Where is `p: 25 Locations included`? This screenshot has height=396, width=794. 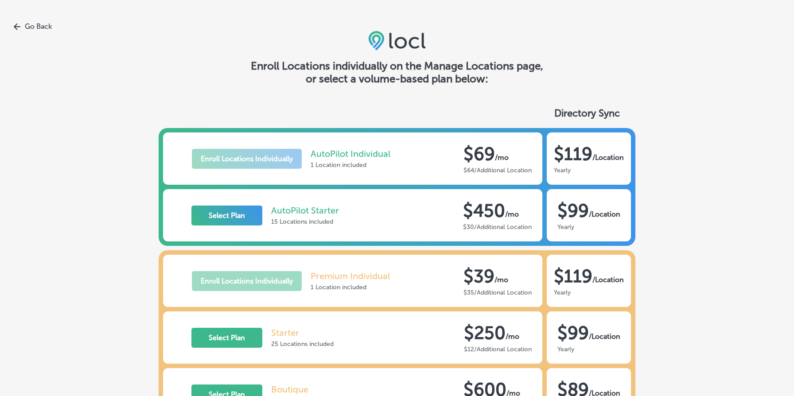 p: 25 Locations included is located at coordinates (302, 344).